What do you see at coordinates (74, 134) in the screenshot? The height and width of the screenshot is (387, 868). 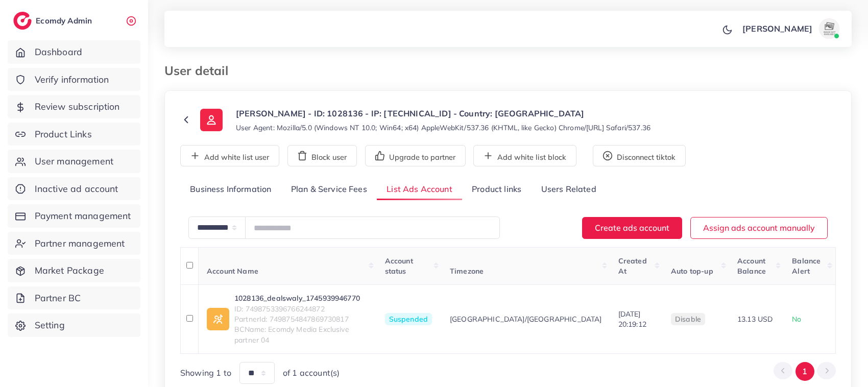 I see `a: Product Links` at bounding box center [74, 134].